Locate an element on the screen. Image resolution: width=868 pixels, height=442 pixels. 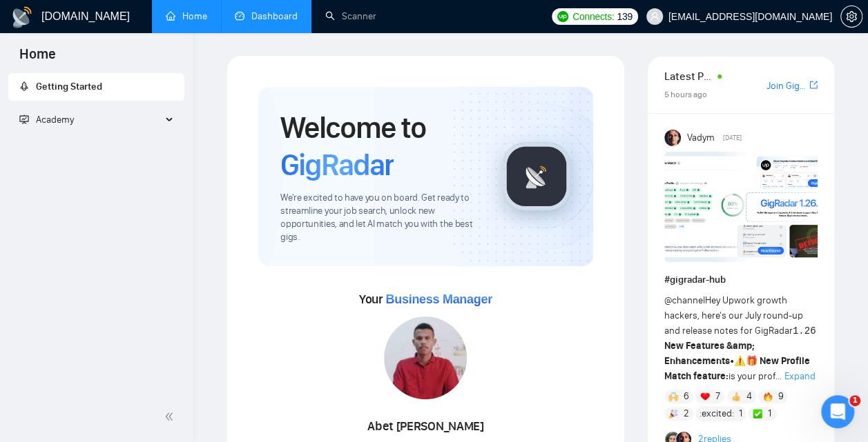
code: 1.26 is located at coordinates (804, 331).